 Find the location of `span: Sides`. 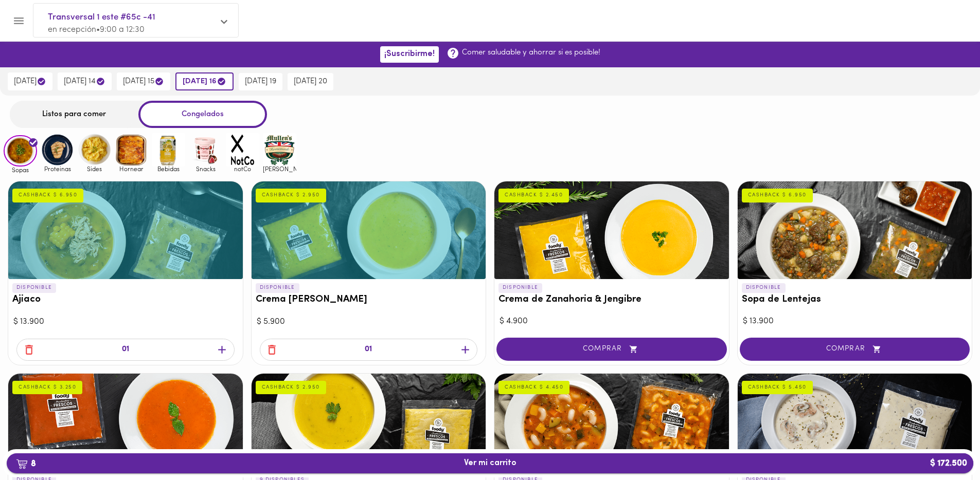

span: Sides is located at coordinates (94, 168).